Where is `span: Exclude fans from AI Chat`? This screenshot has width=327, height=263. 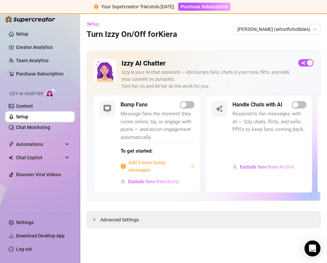
span: Exclude fans from AI Chat is located at coordinates (267, 167).